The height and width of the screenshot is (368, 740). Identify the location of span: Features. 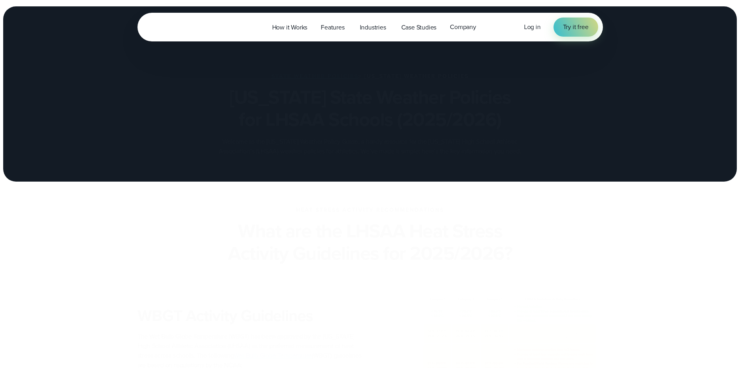
(332, 27).